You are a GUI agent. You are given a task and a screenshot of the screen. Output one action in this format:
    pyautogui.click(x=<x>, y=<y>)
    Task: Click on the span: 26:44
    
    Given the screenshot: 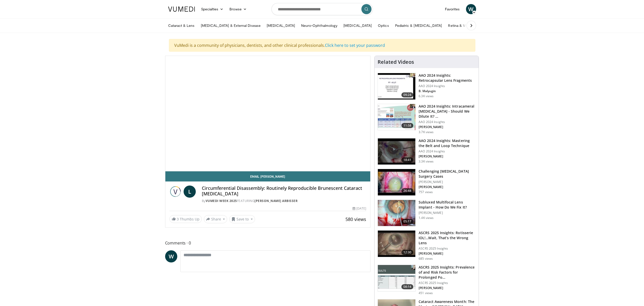 What is the action you would take?
    pyautogui.click(x=407, y=191)
    